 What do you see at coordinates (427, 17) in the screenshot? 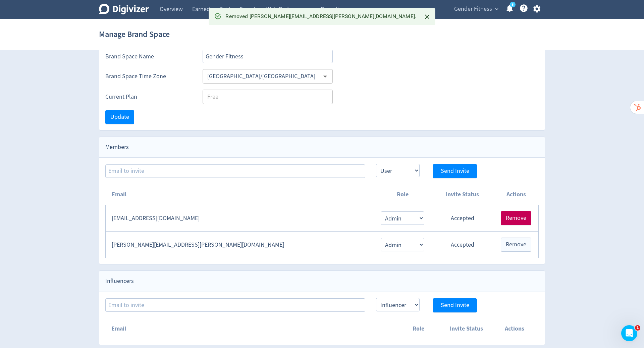
I see `button: Close` at bounding box center [427, 17].